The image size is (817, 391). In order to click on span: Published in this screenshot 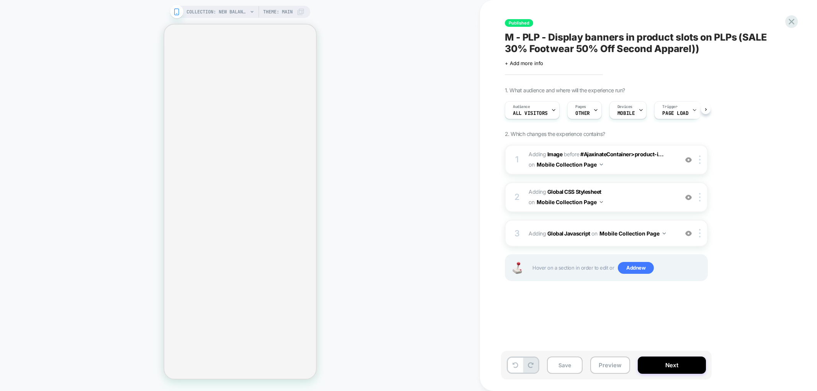, I will do `click(519, 23)`.